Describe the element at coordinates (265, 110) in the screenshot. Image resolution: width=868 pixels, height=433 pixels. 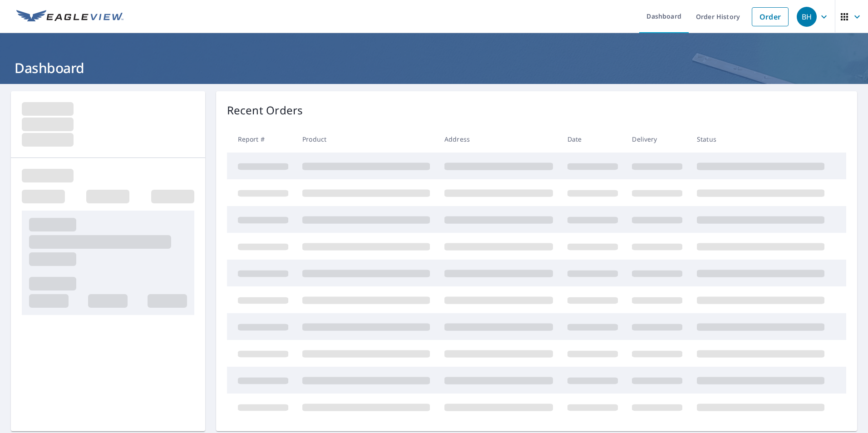
I see `p: Recent Orders` at that location.